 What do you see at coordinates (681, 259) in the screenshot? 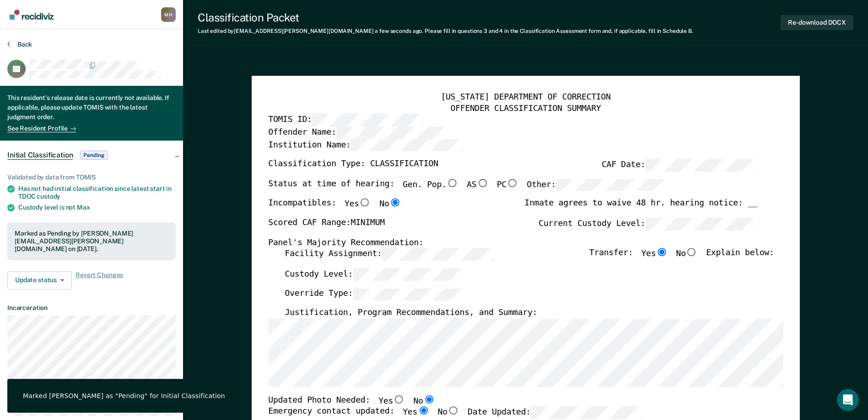
I see `div: Transfer: Explain below:` at bounding box center [681, 259].